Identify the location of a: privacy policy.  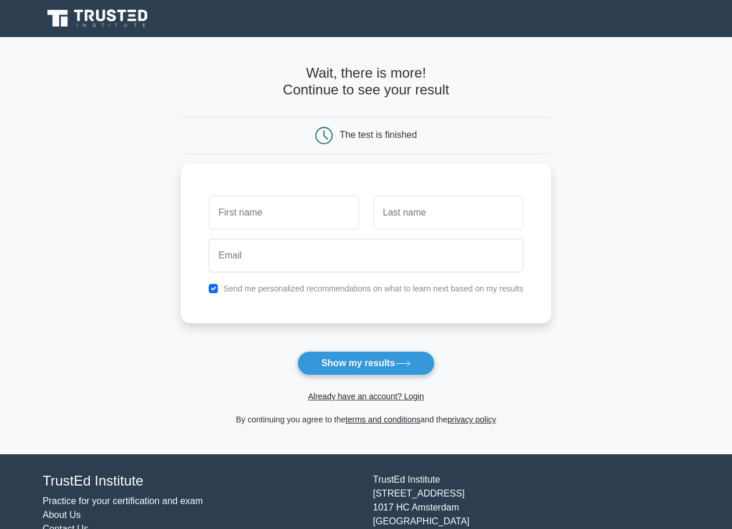
(472, 420).